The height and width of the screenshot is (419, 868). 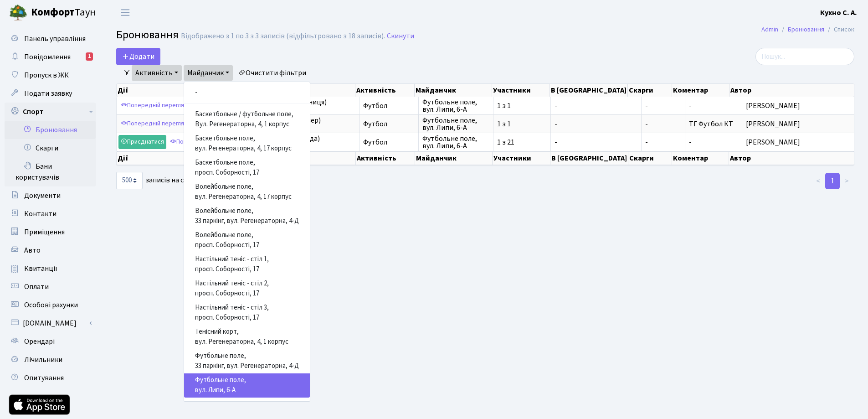 What do you see at coordinates (385, 158) in the screenshot?
I see `th: Активність` at bounding box center [385, 158].